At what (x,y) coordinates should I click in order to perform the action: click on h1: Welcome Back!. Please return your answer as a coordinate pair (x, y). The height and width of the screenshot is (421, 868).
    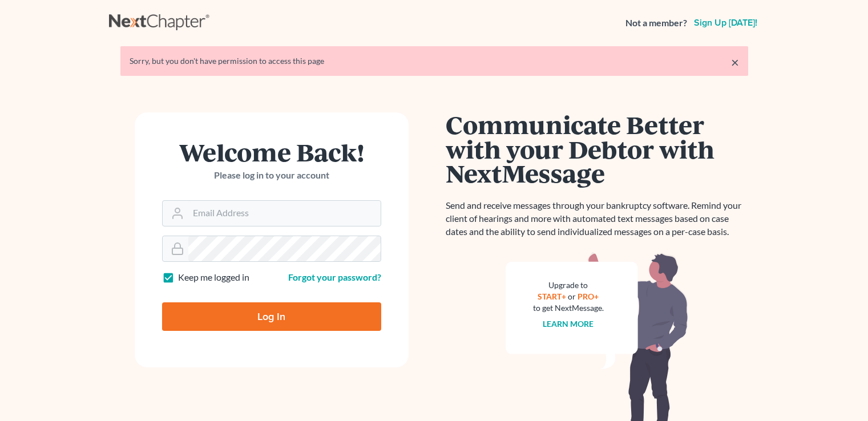
    Looking at the image, I should click on (272, 152).